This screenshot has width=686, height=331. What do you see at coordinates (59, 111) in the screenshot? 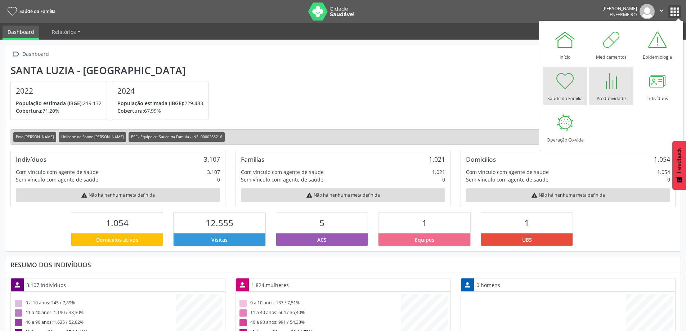
I see `p: 71,20%` at bounding box center [59, 111].